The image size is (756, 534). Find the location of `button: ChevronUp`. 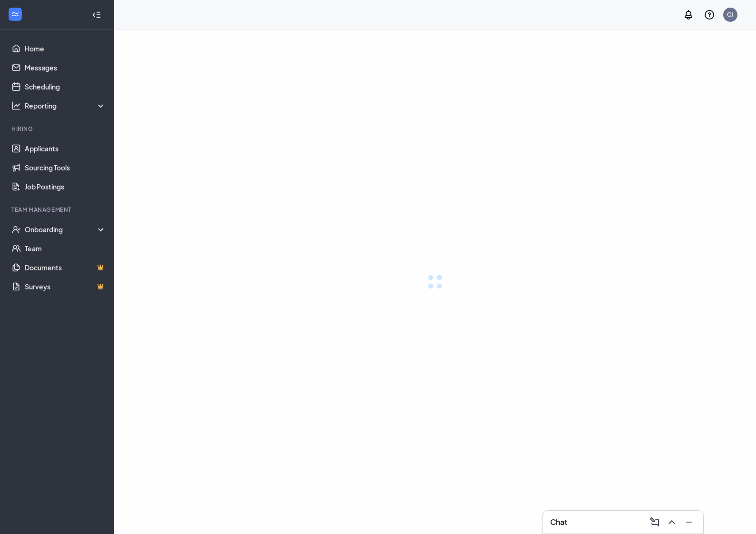

button: ChevronUp is located at coordinates (671, 522).